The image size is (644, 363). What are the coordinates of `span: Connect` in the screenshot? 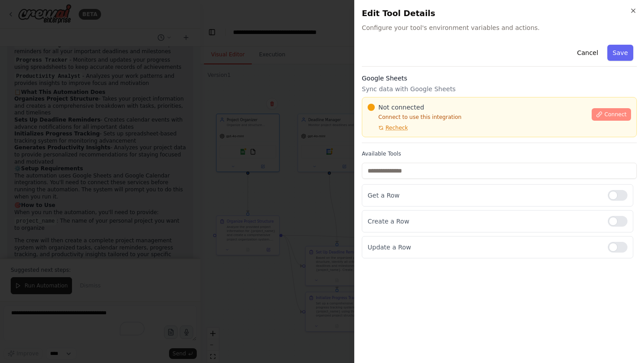 It's located at (616, 114).